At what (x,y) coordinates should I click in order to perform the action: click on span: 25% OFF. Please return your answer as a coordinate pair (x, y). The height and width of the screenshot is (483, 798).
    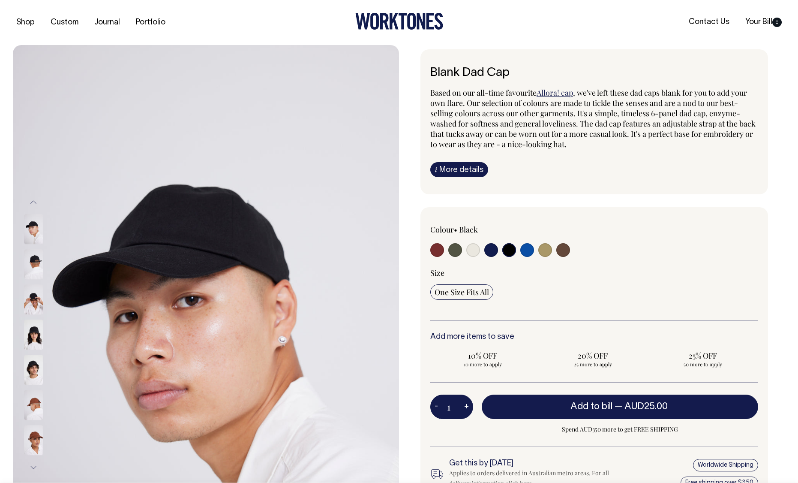
    Looking at the image, I should click on (703, 355).